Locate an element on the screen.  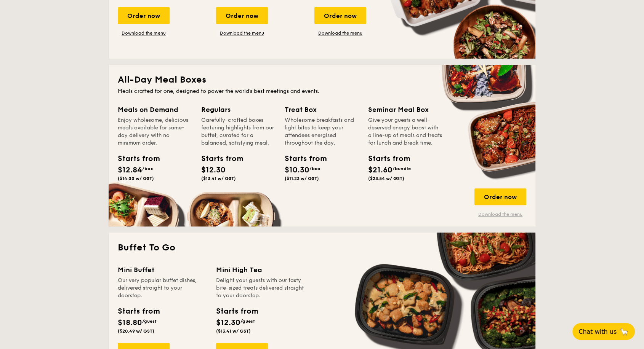
div: Delight your guests with our tasty bite-sized treats delivered straight to your doorstep. is located at coordinates (260, 288).